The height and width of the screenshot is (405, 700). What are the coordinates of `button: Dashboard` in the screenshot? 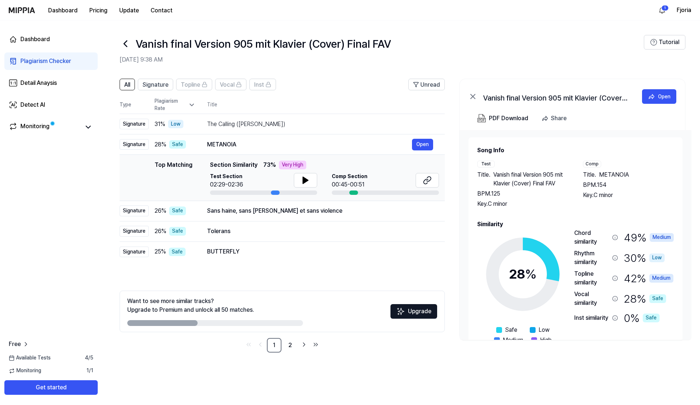 It's located at (63, 11).